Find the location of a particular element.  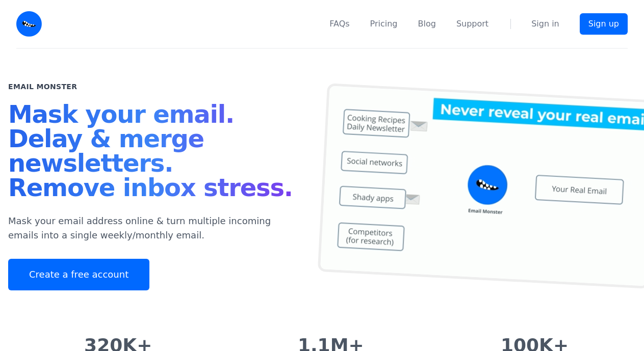

h2: Email Monster is located at coordinates (42, 86).